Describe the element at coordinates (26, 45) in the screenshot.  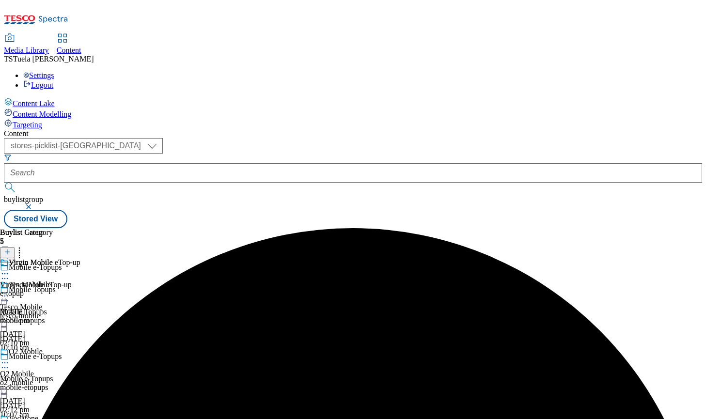
I see `a: Media Library` at that location.